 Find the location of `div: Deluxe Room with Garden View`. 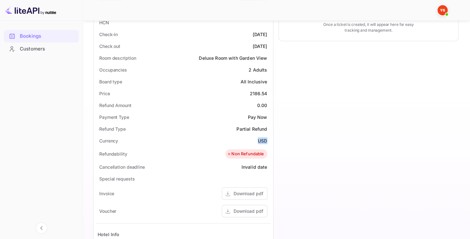

div: Deluxe Room with Garden View is located at coordinates (233, 58).